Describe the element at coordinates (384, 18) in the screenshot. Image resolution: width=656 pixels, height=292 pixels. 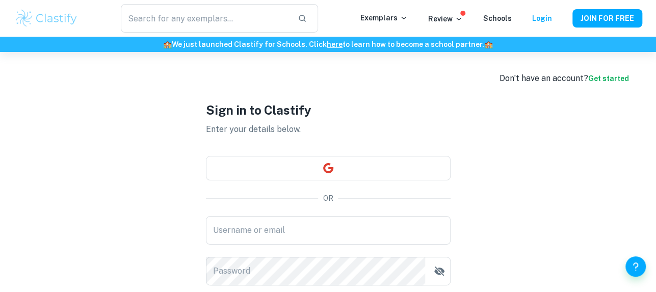
I see `p: Exemplars` at that location.